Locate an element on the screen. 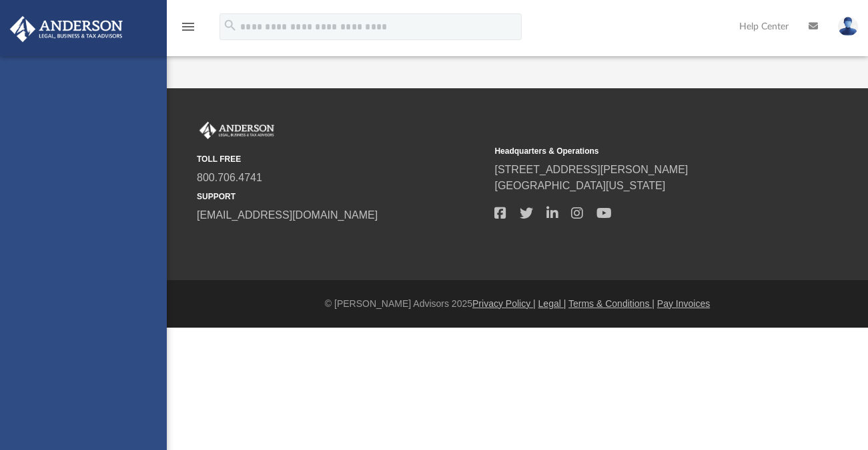 The image size is (868, 450). small: Headquarters & Operations is located at coordinates (639, 151).